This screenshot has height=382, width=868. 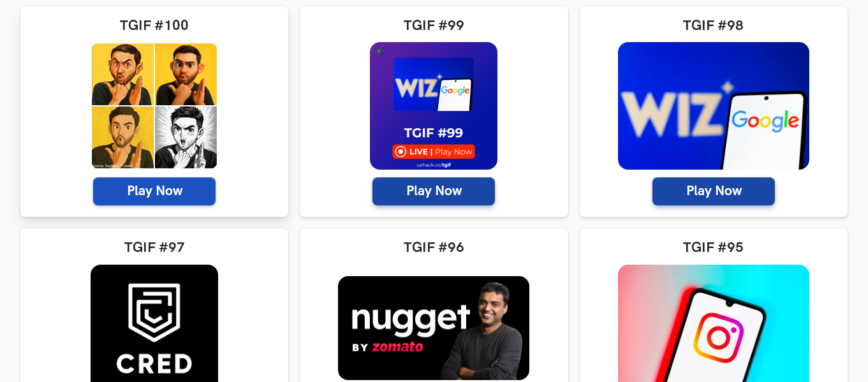 What do you see at coordinates (434, 106) in the screenshot?
I see `img: 444fbcb1-5142-41fe-a529-4883a4345e73.png` at bounding box center [434, 106].